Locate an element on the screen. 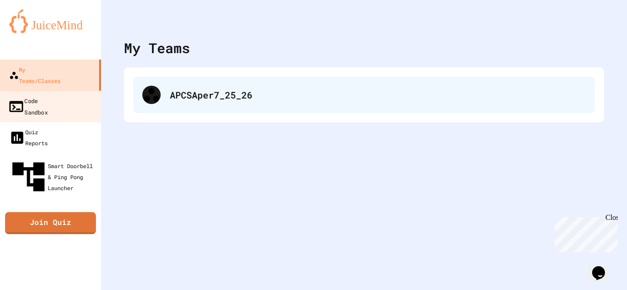 The height and width of the screenshot is (290, 627). div: Code Sandbox is located at coordinates (28, 106).